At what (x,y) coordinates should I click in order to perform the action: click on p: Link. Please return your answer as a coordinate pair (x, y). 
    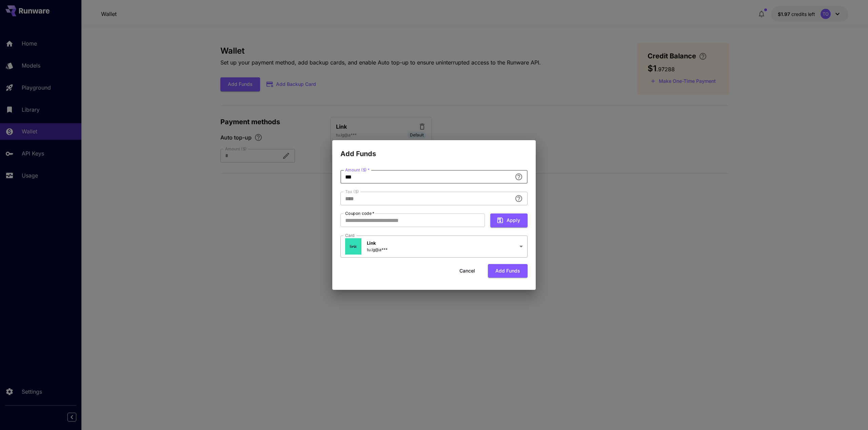
    Looking at the image, I should click on (377, 243).